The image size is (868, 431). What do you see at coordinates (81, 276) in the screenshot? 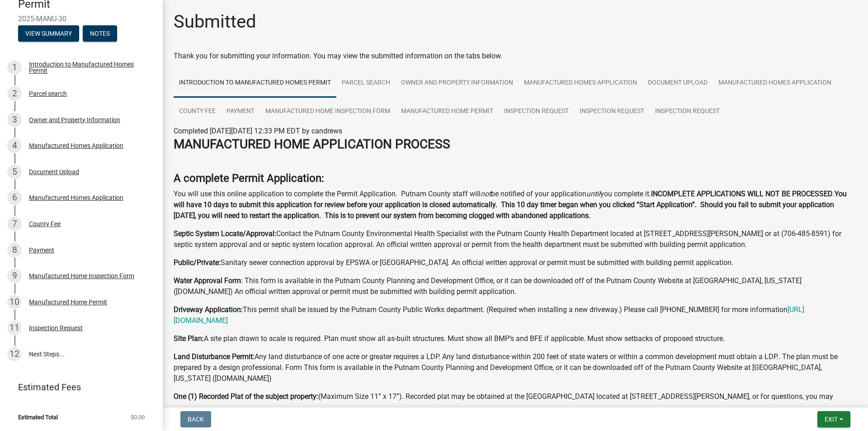
I see `div: Manufactured Home Inspection Form` at bounding box center [81, 276].